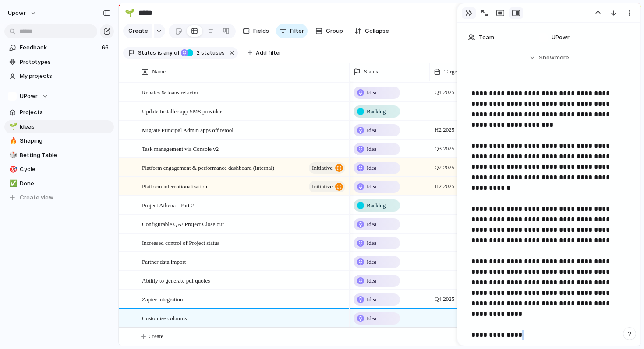 Image resolution: width=644 pixels, height=349 pixels. I want to click on span: Create view, so click(36, 197).